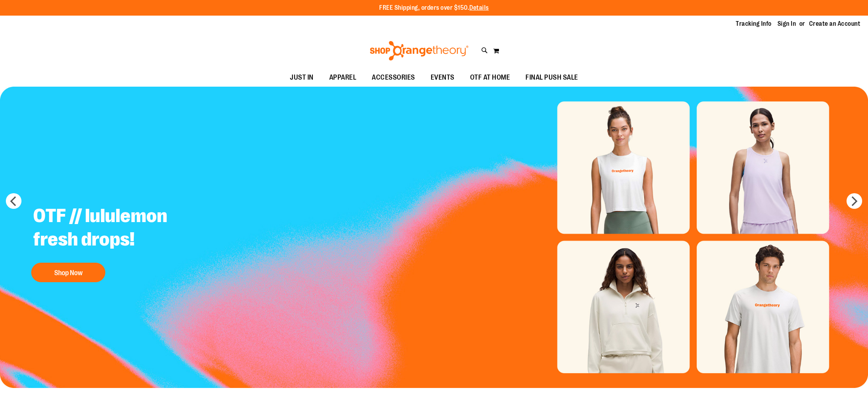 This screenshot has width=868, height=395. Describe the element at coordinates (14, 201) in the screenshot. I see `button: prev` at that location.